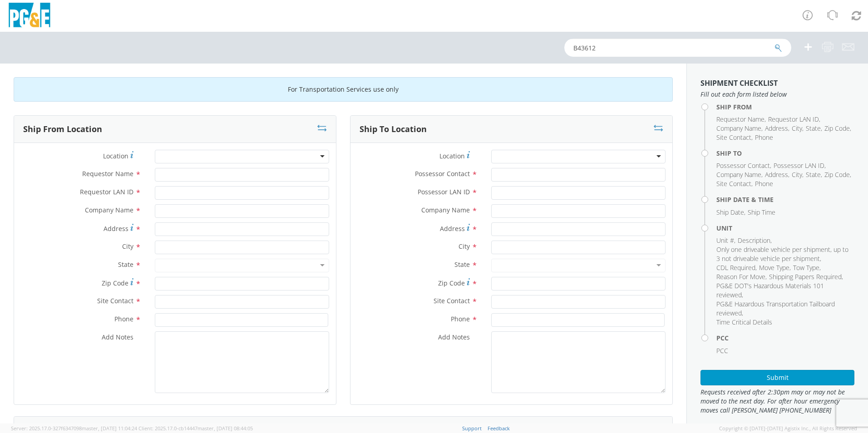 The height and width of the screenshot is (433, 868). Describe the element at coordinates (754, 240) in the screenshot. I see `span: Description` at that location.